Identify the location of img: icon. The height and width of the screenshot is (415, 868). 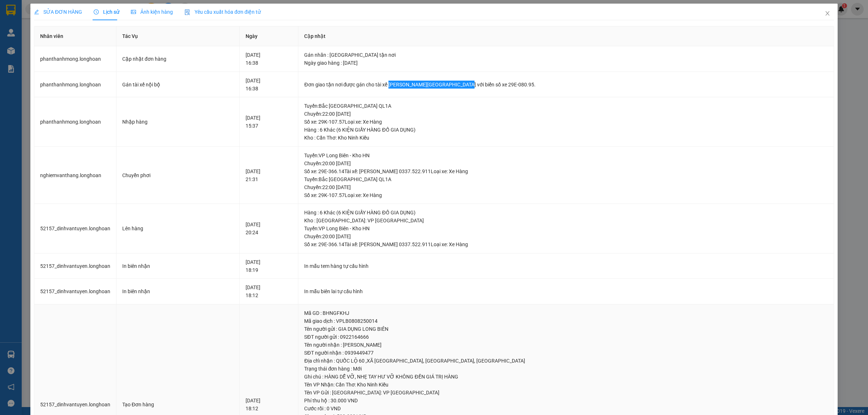
(187, 13).